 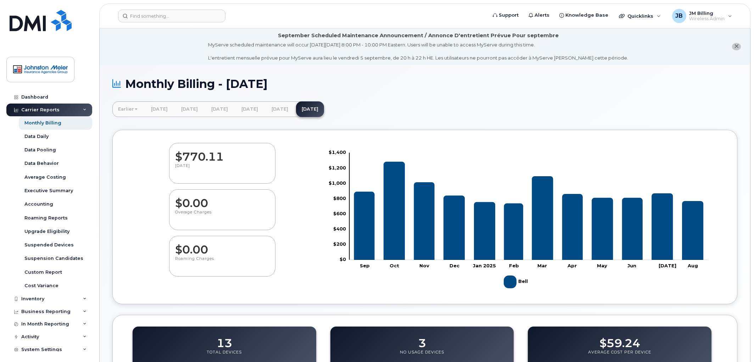 What do you see at coordinates (340, 213) in the screenshot?
I see `tspan: $600` at bounding box center [340, 213].